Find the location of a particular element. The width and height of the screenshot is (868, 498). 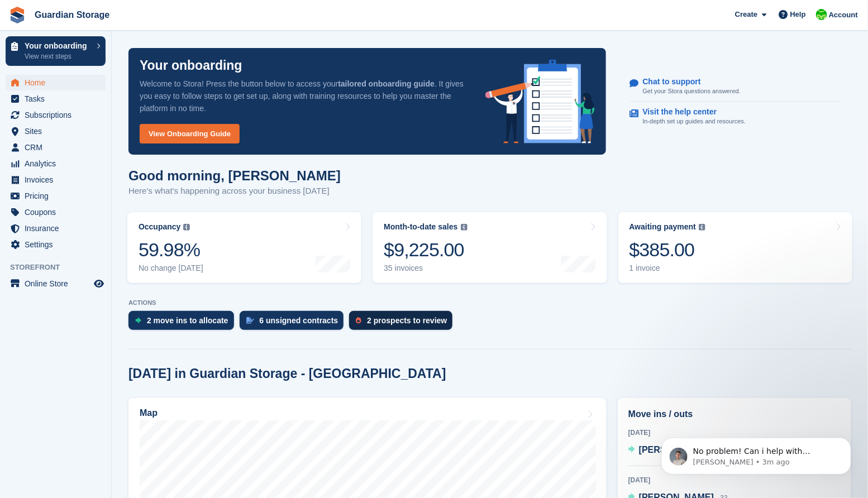

a: View Onboarding Guide is located at coordinates (189, 133).